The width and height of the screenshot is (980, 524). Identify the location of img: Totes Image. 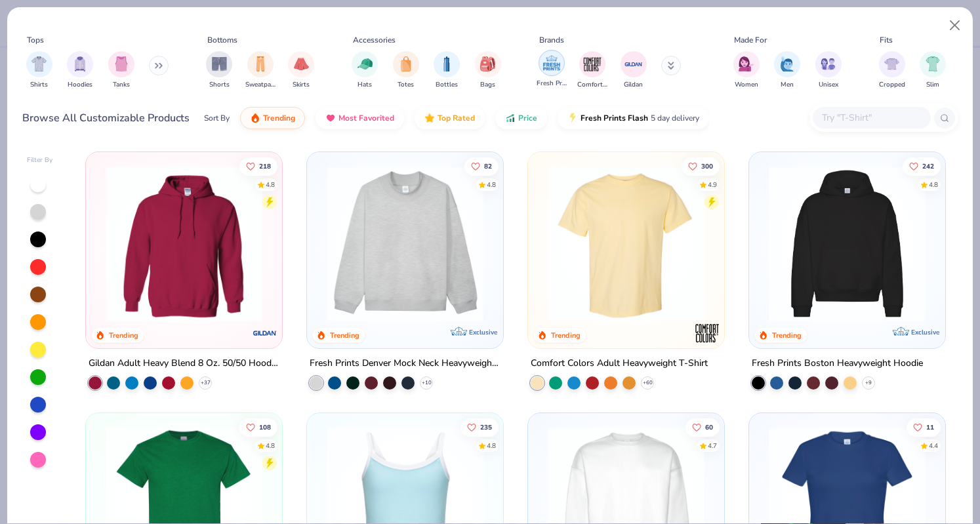
(406, 64).